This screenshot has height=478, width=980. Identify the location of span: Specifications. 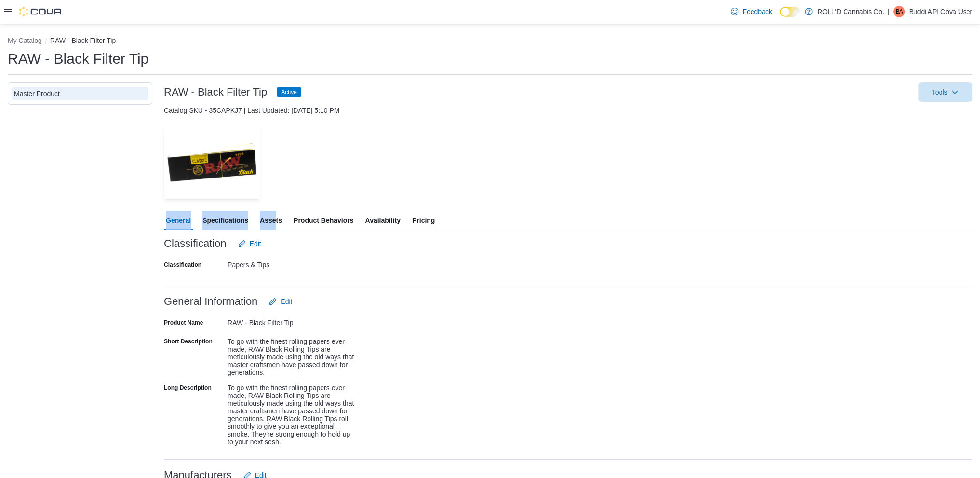
(226, 221).